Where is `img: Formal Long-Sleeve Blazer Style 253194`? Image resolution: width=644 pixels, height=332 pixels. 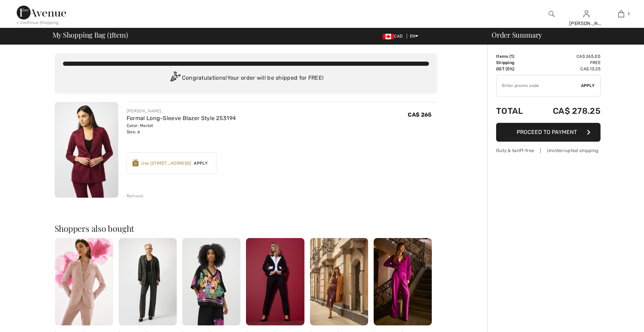 img: Formal Long-Sleeve Blazer Style 253194 is located at coordinates (86, 150).